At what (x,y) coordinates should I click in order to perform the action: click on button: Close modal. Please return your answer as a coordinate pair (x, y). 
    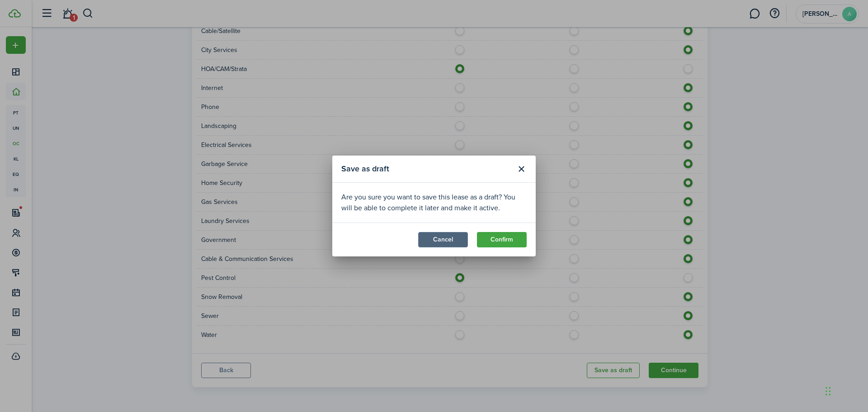
    Looking at the image, I should click on (521, 169).